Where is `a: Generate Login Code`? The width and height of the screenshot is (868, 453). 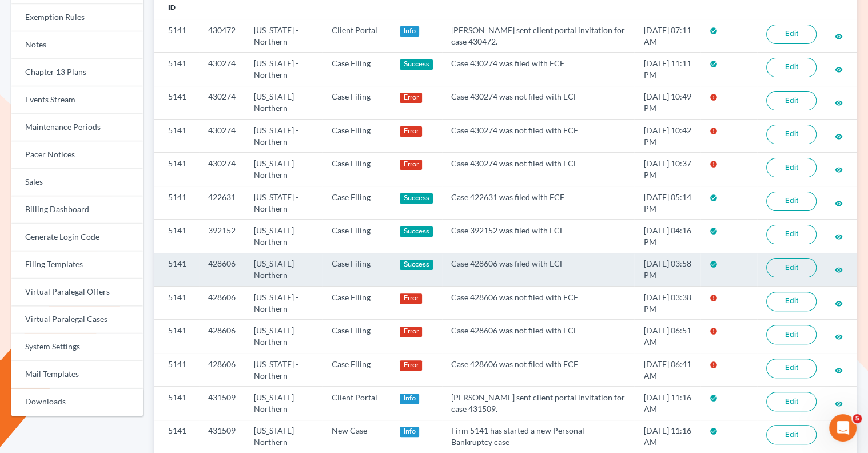
a: Generate Login Code is located at coordinates (77, 238).